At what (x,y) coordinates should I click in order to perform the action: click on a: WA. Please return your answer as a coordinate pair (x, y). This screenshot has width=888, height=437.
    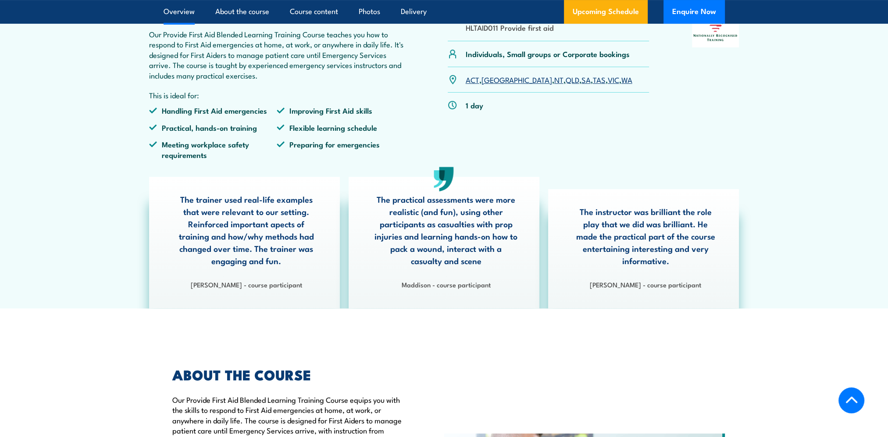
    Looking at the image, I should click on (627, 79).